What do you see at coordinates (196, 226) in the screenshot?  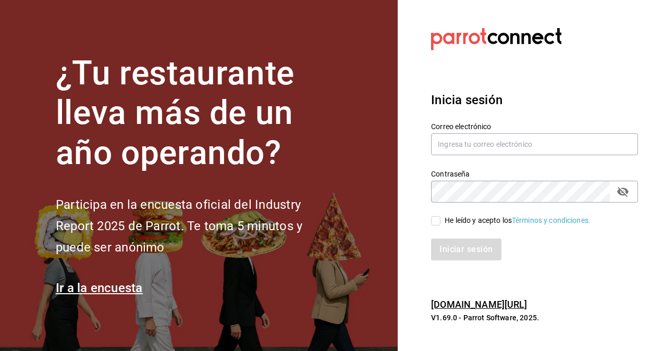 I see `h2: Participa en la encuesta oficial del Industry Report 2025 de Parrot. Te toma 5 minutos y puede se...` at bounding box center [196, 226].